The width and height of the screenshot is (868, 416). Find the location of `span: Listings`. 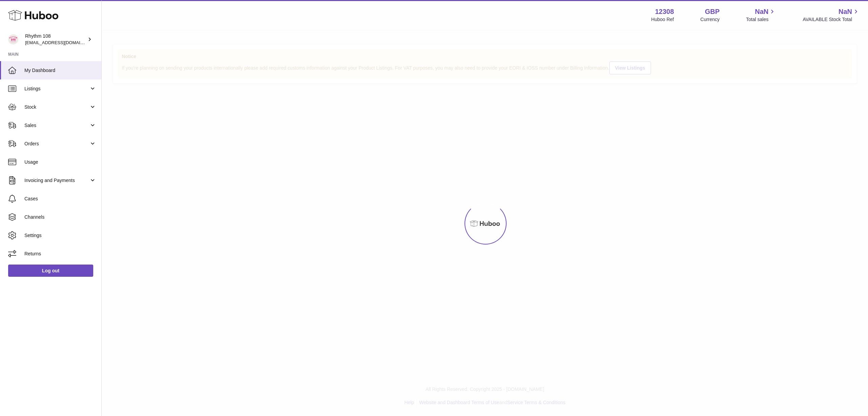

span: Listings is located at coordinates (57, 89).